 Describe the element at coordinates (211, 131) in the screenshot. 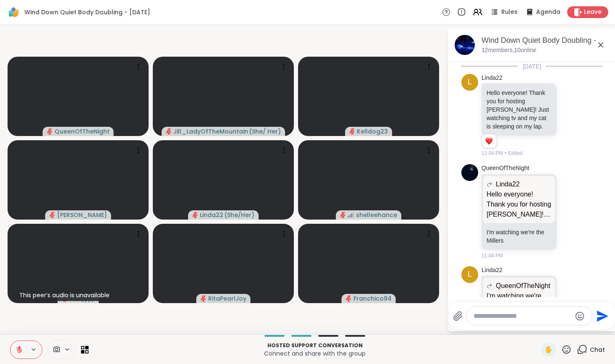

I see `span: Jill_LadyOfTheMountain` at that location.